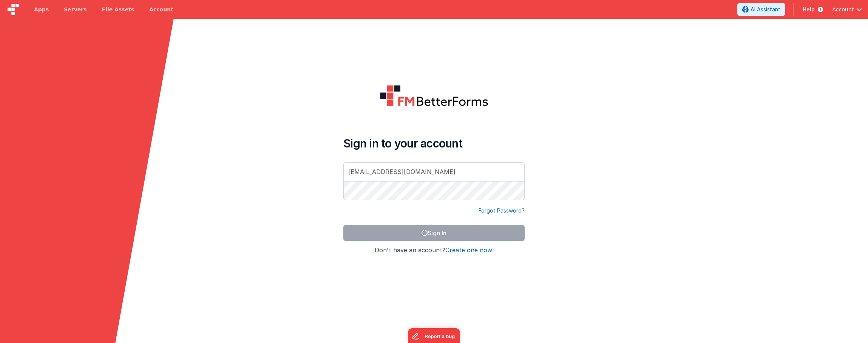 The height and width of the screenshot is (343, 868). Describe the element at coordinates (118, 9) in the screenshot. I see `span: File Assets` at that location.